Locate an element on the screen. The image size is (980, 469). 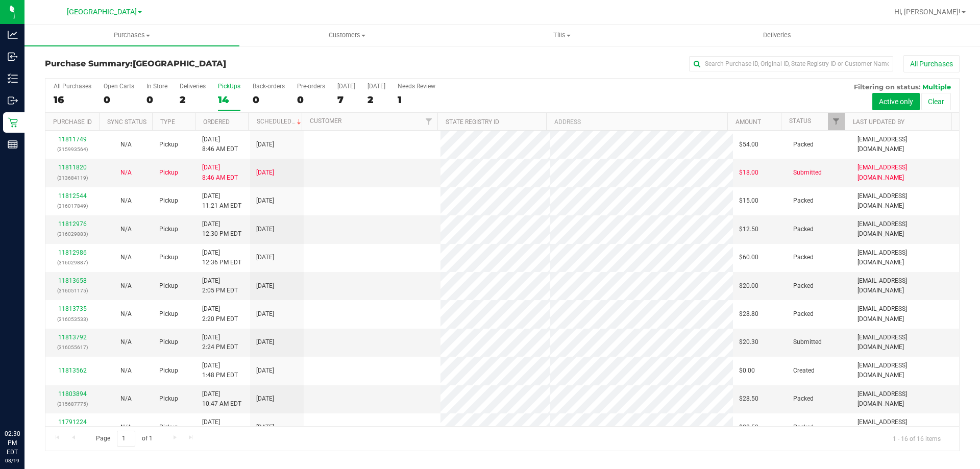
span: $12.50 is located at coordinates (749, 229).